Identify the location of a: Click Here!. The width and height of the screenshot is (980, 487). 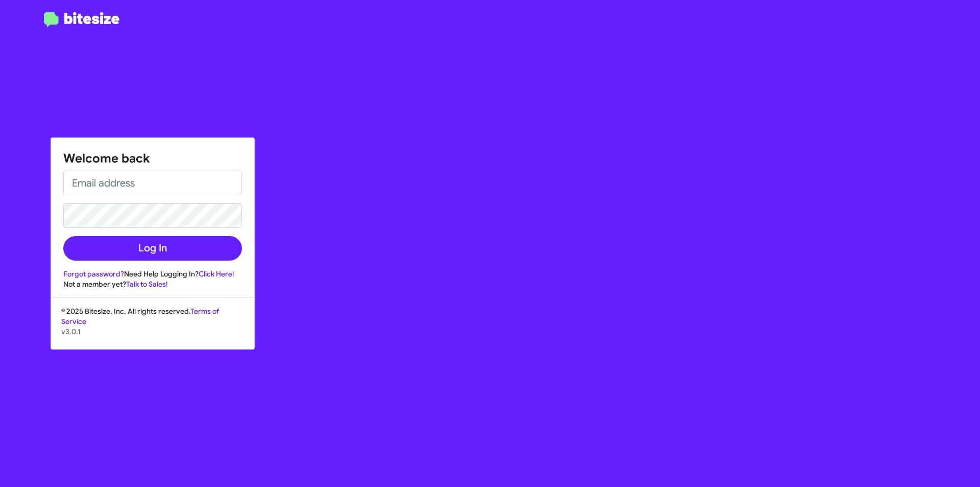
(216, 274).